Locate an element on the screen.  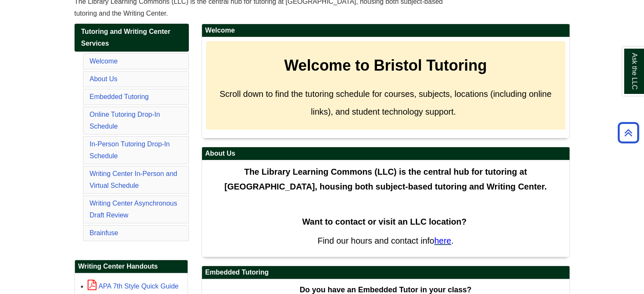
strong: Do you have an Embedded Tutor in your class? is located at coordinates (386, 290).